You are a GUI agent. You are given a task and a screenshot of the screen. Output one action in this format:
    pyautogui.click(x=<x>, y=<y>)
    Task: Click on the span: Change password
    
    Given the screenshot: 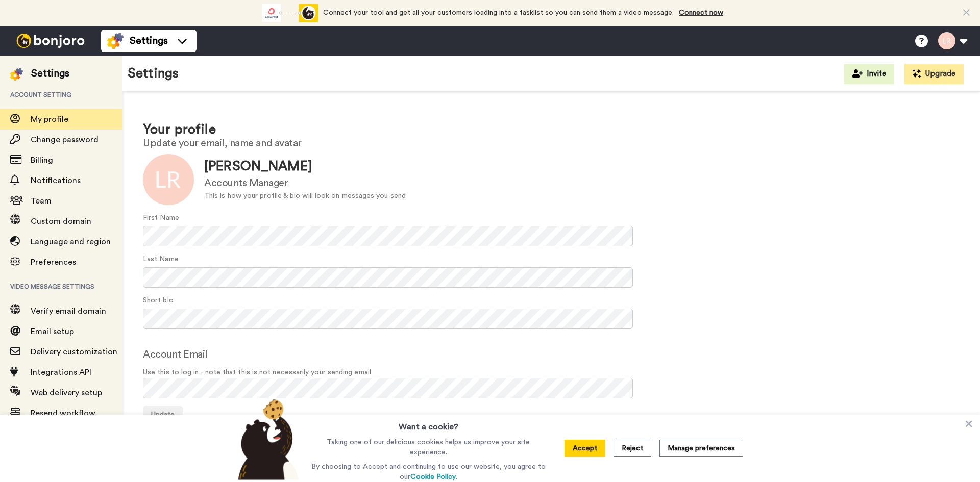 What is the action you would take?
    pyautogui.click(x=64, y=140)
    